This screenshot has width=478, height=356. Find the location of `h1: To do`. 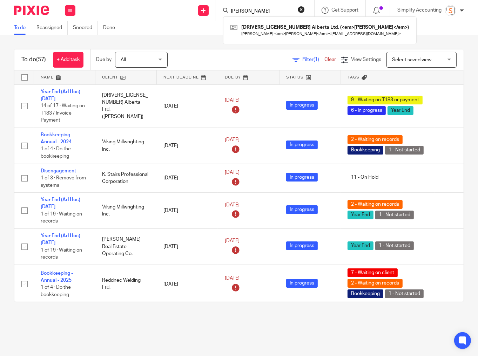

h1: To do is located at coordinates (34, 60).